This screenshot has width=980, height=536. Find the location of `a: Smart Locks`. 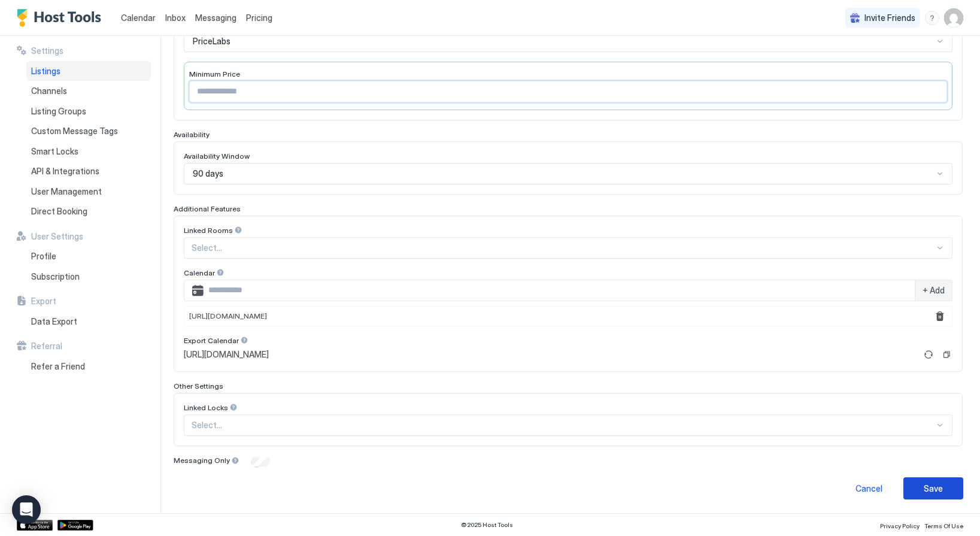

a: Smart Locks is located at coordinates (88, 152).